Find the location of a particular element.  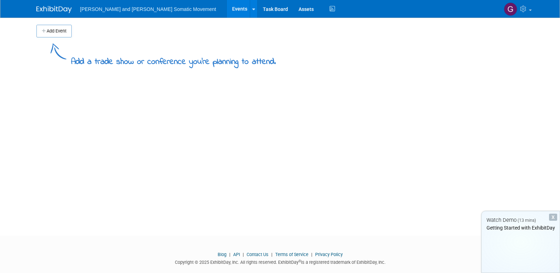

a: API is located at coordinates (236, 254).